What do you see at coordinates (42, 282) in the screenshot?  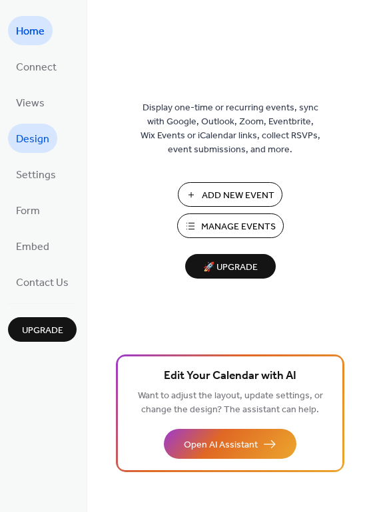 I see `a: Contact Us` at bounding box center [42, 282].